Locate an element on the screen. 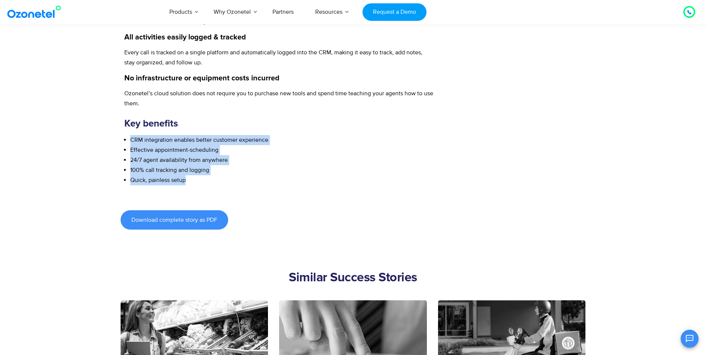  span: Download complete story as PDF is located at coordinates (174, 220).